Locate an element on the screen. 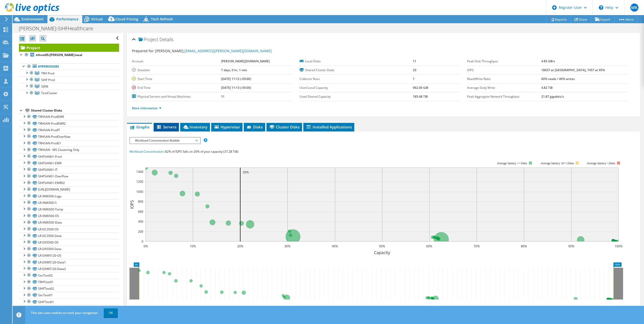  a: TRHSAN-Prod01 is located at coordinates (69, 143).